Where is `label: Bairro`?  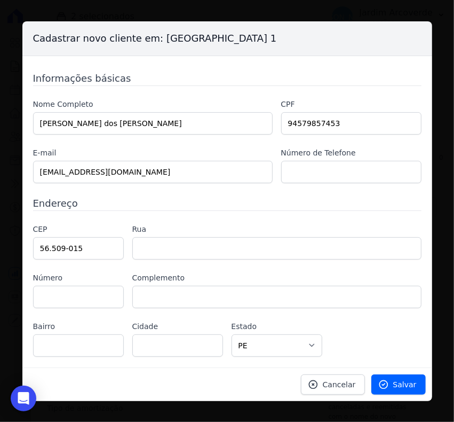 label: Bairro is located at coordinates (78, 326).